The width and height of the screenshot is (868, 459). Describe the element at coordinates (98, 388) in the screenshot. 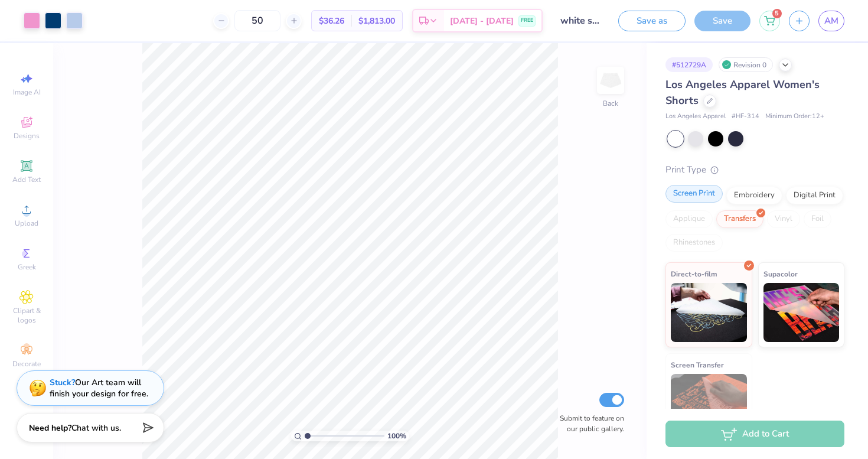

I see `div: Our Art team will finish your design for free.` at that location.